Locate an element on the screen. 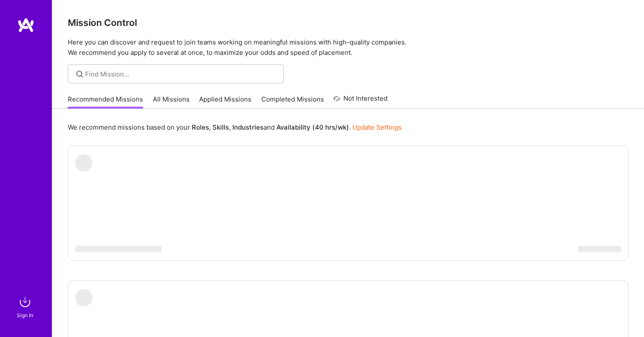 This screenshot has height=337, width=644. a: Recommended Missions is located at coordinates (105, 102).